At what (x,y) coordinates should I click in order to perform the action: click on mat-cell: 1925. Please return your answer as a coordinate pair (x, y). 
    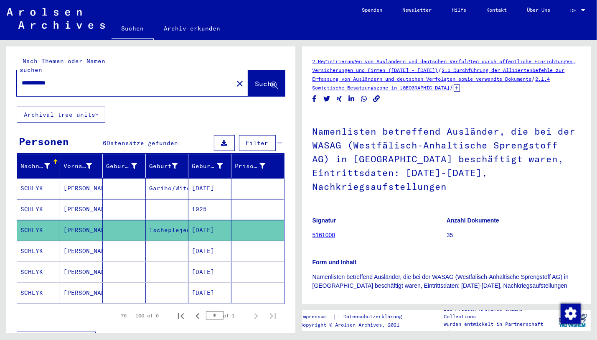
    Looking at the image, I should click on (210, 209).